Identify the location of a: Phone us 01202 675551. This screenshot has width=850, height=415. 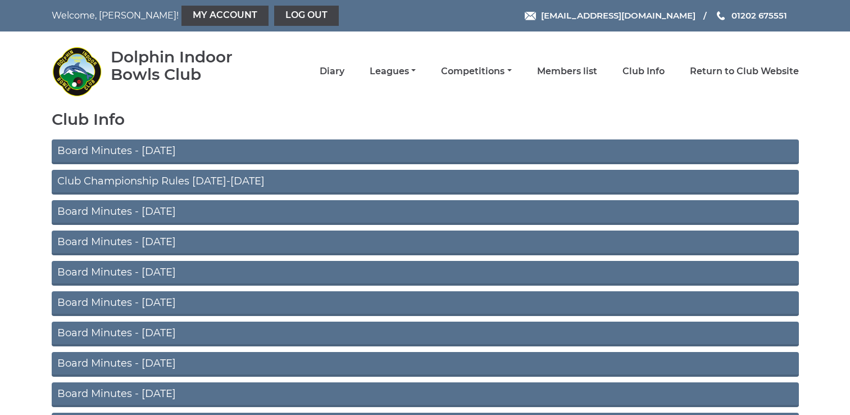
(751, 15).